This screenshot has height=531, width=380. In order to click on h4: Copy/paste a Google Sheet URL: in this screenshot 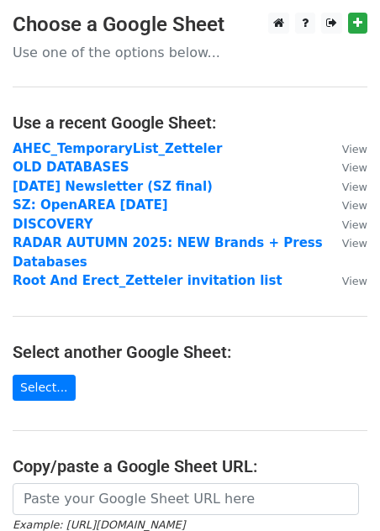, I will do `click(190, 466)`.